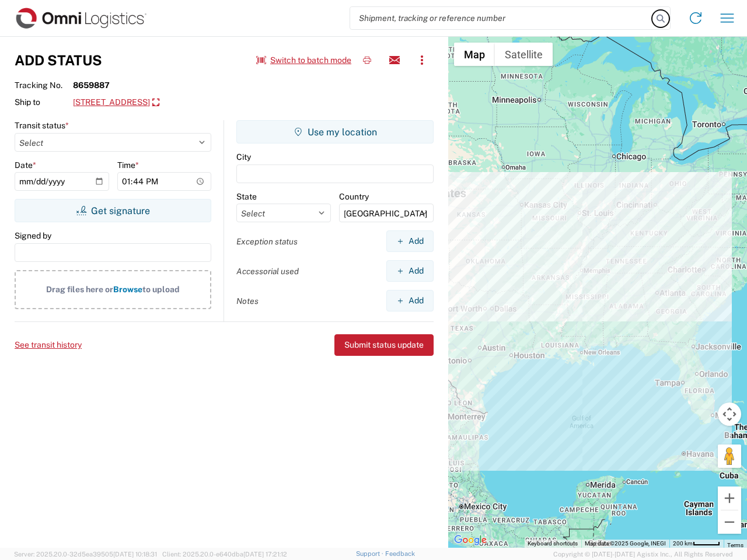  Describe the element at coordinates (735, 545) in the screenshot. I see `a: Terms` at that location.